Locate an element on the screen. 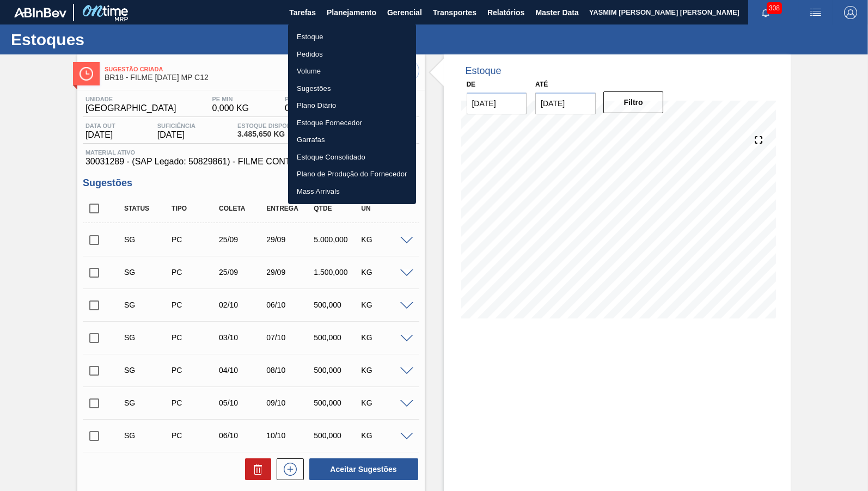 The width and height of the screenshot is (868, 491). a: Pedidos is located at coordinates (352, 54).